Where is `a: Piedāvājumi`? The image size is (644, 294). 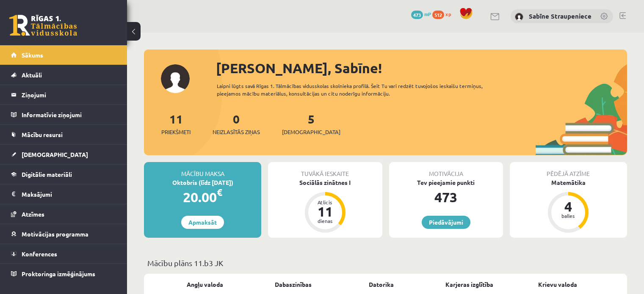
a: Piedāvājumi is located at coordinates (446, 222).